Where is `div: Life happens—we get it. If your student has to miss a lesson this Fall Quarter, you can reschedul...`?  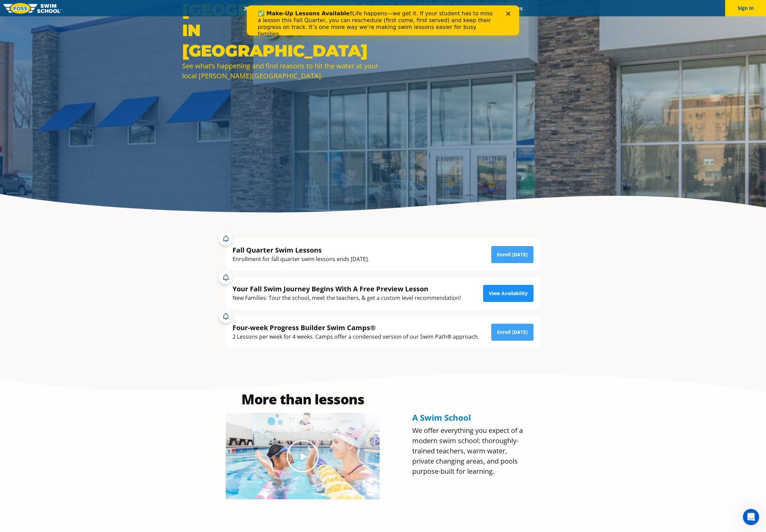 div: Life happens—we get it. If your student has to miss a lesson this Fall Quarter, you can reschedul... is located at coordinates (130, 18).